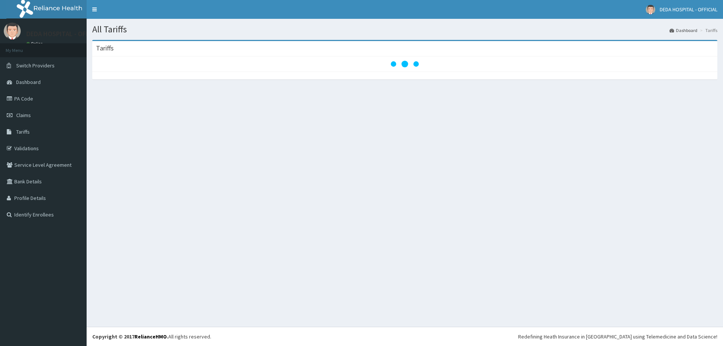 The width and height of the screenshot is (723, 346). What do you see at coordinates (405, 29) in the screenshot?
I see `h1: All Tariffs` at bounding box center [405, 29].